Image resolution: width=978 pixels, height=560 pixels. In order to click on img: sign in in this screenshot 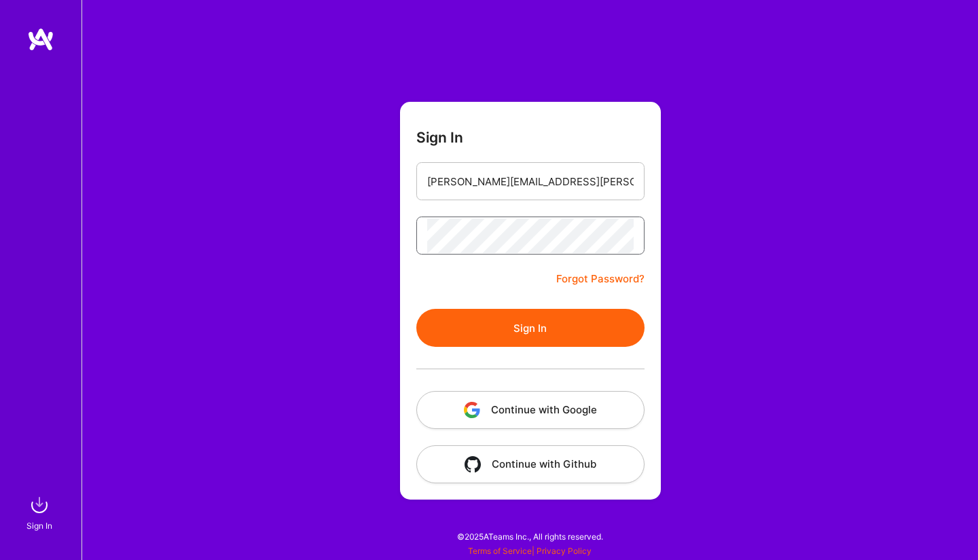, I will do `click(39, 505)`.